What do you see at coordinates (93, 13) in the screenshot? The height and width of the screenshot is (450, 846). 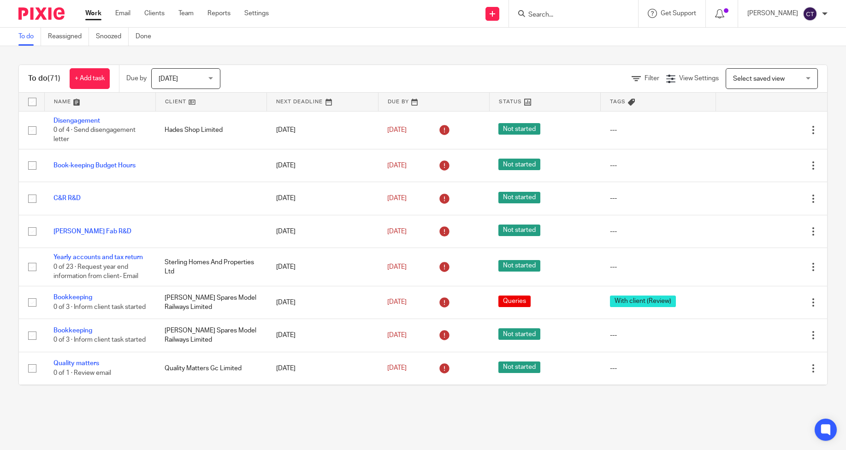 I see `a: Work` at bounding box center [93, 13].